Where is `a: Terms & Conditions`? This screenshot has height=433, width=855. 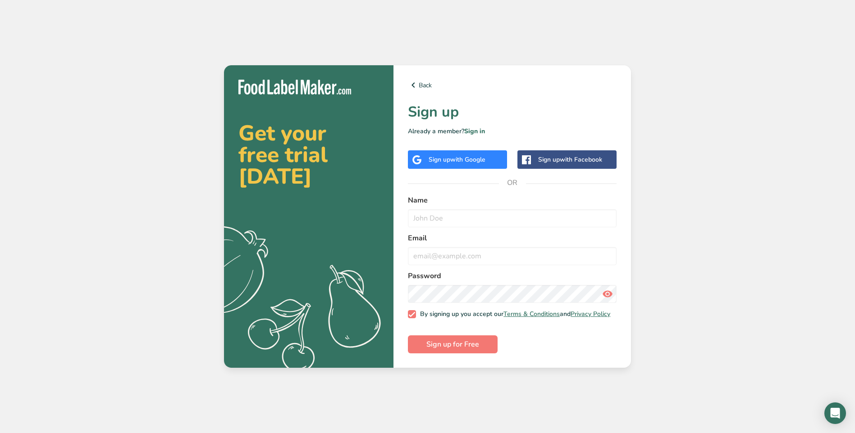
a: Terms & Conditions is located at coordinates (531, 314).